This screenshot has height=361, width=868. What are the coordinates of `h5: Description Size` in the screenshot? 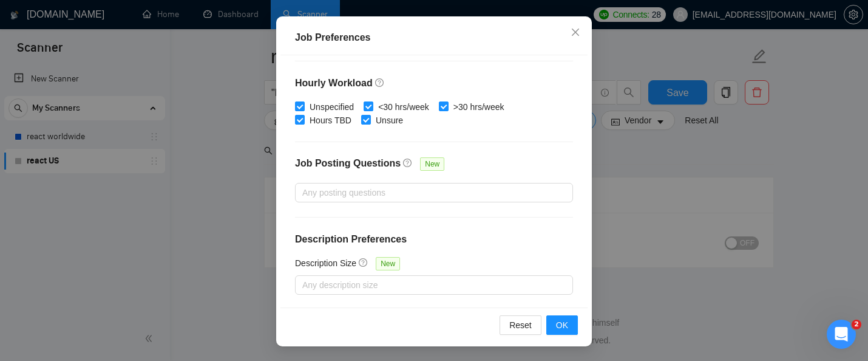 It's located at (325, 263).